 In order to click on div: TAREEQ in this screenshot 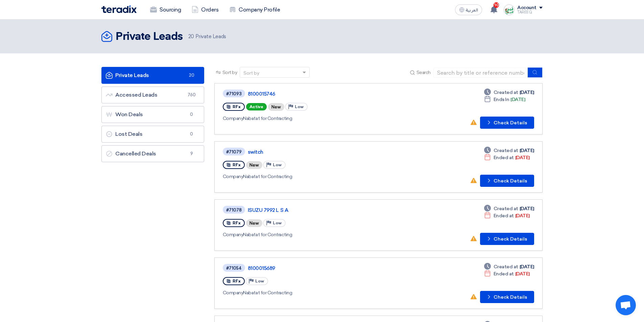, I will do `click(530, 12)`.